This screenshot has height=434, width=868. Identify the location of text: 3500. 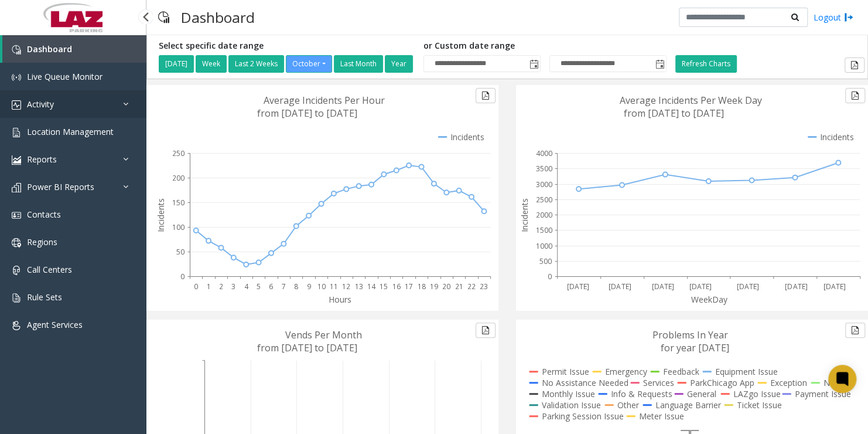
(544, 168).